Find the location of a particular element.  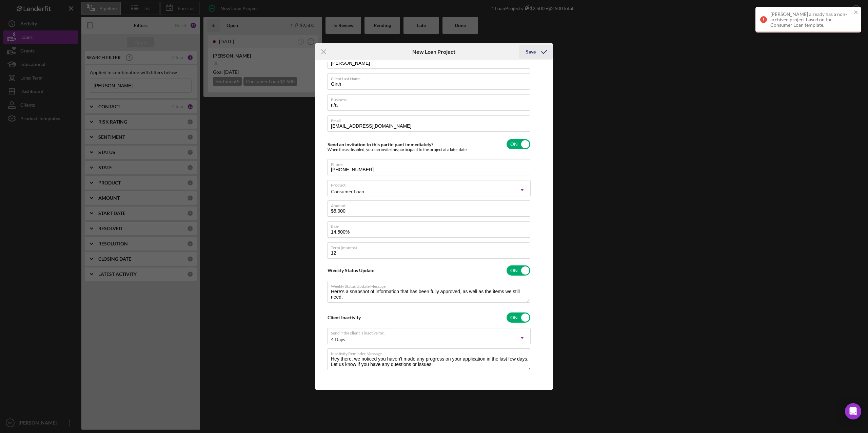

label: Business is located at coordinates (431, 98).